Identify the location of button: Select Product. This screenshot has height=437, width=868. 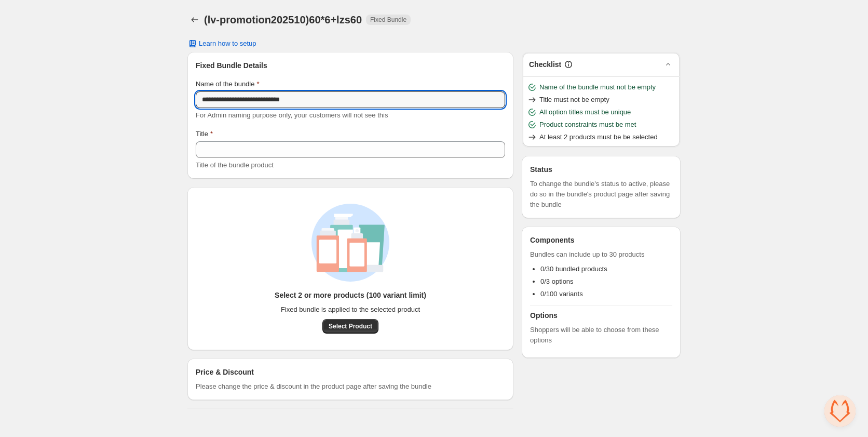
(351, 326).